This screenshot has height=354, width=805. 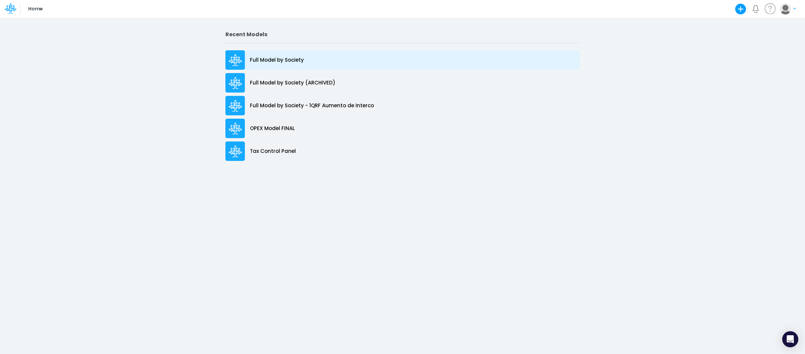 What do you see at coordinates (403, 83) in the screenshot?
I see `a: Full Model by Society (ARCHIVED)` at bounding box center [403, 83].